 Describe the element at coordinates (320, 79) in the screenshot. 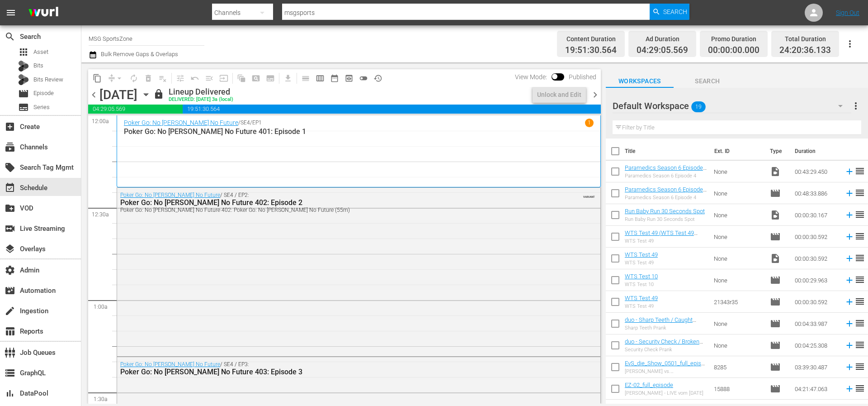

I see `span: calendar_view_week_outlined` at that location.